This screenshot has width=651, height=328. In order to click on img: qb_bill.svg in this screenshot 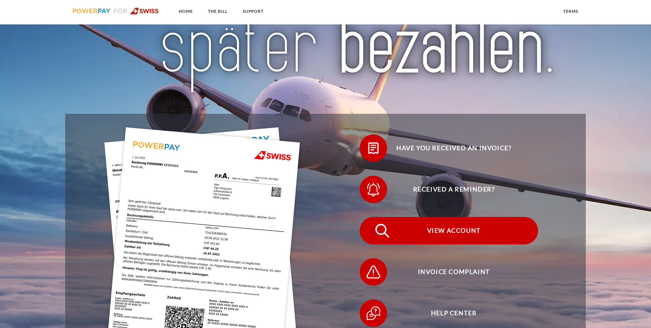, I will do `click(374, 148)`.